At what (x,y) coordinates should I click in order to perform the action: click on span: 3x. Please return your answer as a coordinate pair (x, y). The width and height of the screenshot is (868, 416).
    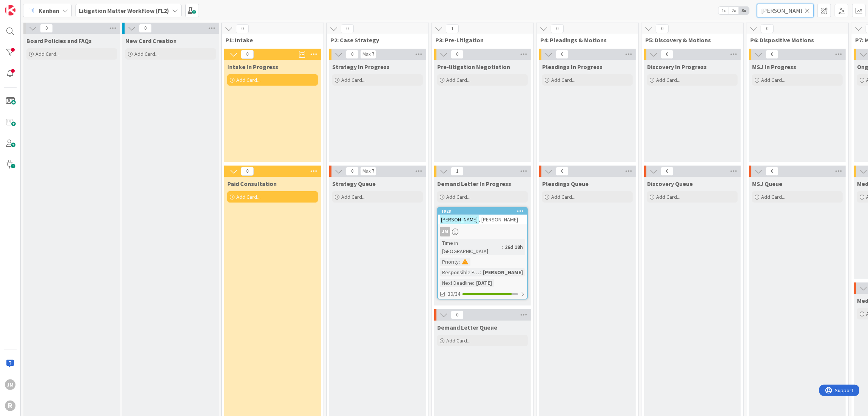
    Looking at the image, I should click on (744, 10).